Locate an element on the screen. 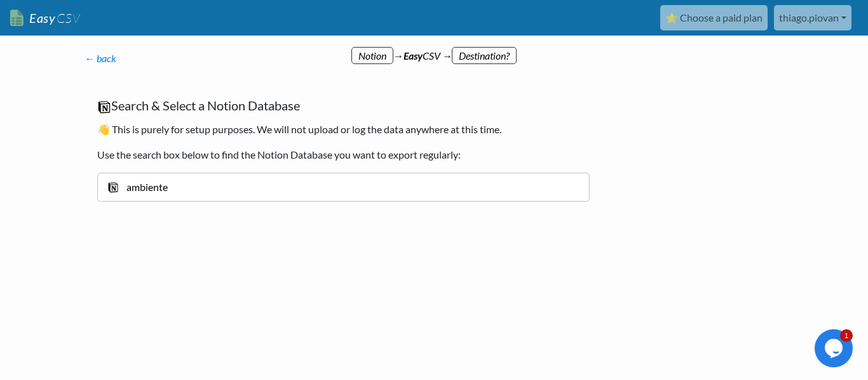 This screenshot has width=868, height=380. p: Use the search box below to find the Notion Database you want to export regularly: is located at coordinates (343, 155).